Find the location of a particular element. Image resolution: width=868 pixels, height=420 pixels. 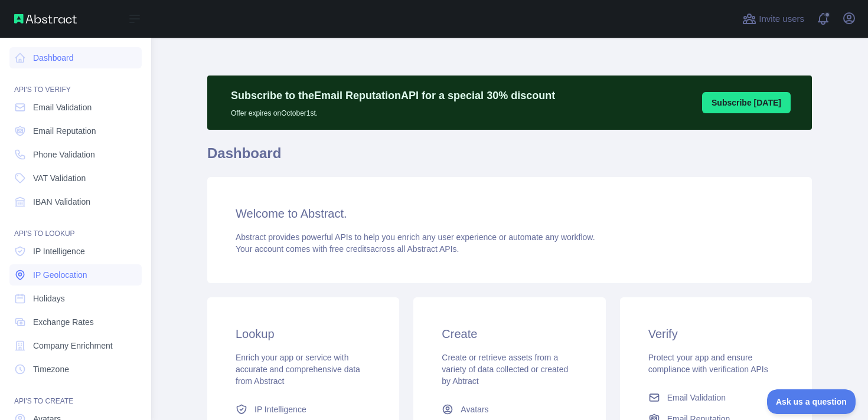

a: Company Enrichment is located at coordinates (76, 346).